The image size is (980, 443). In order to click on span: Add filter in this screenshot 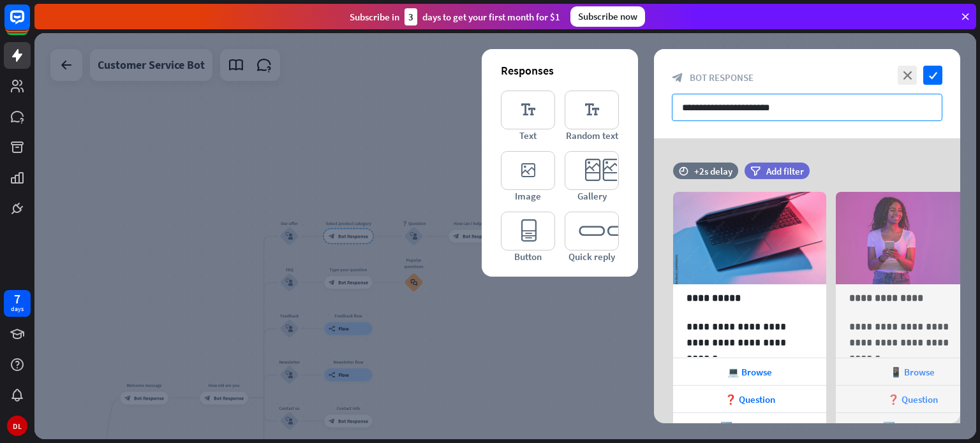, I will do `click(785, 170)`.